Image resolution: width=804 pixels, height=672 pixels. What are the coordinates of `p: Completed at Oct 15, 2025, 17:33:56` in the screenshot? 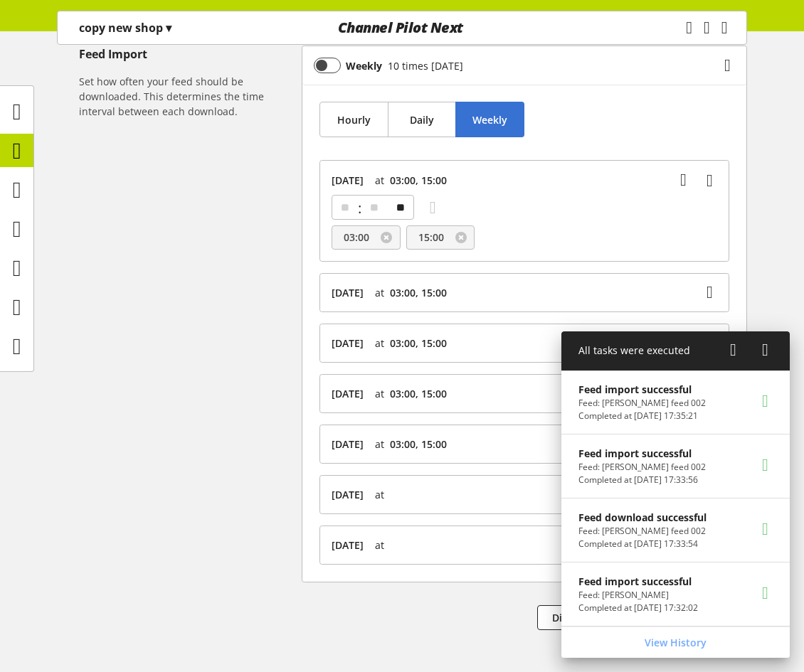 It's located at (642, 480).